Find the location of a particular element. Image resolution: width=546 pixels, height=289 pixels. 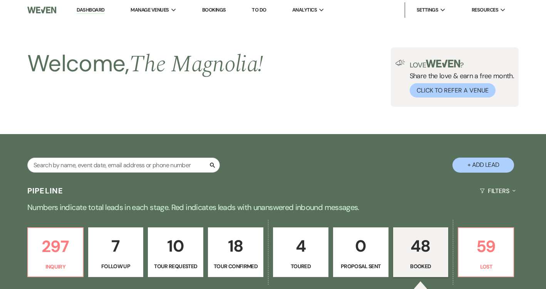

button: Click to Refer a Venue is located at coordinates (452, 90).